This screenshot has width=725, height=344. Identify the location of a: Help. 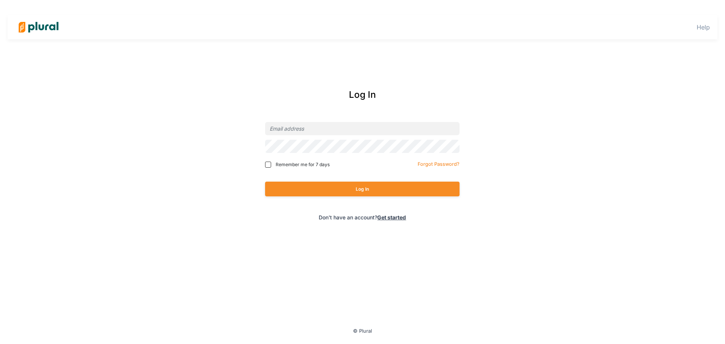
(703, 27).